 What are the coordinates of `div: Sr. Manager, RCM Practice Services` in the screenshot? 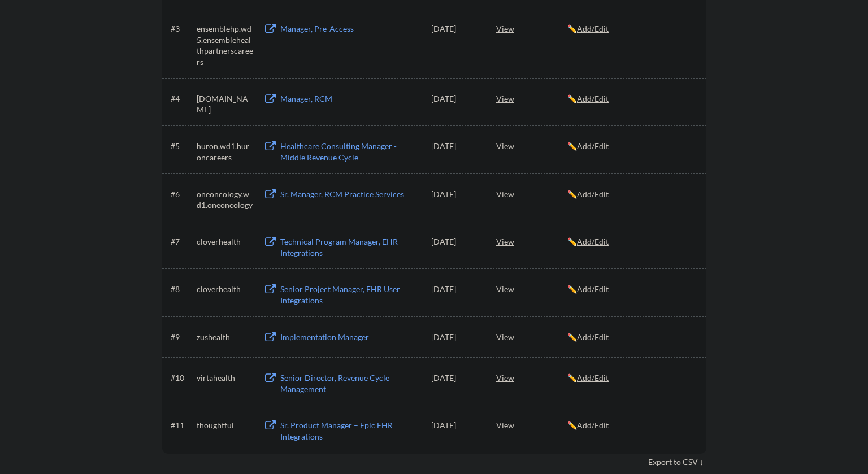 It's located at (350, 194).